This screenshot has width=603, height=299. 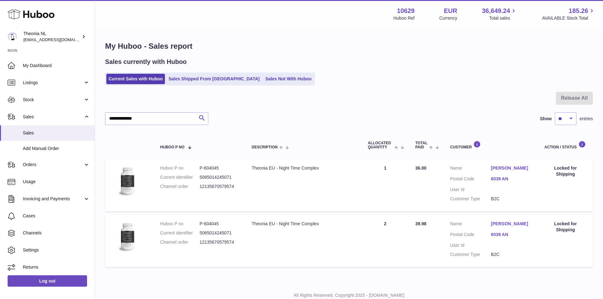 What do you see at coordinates (56, 250) in the screenshot?
I see `span: Settings` at bounding box center [56, 250].